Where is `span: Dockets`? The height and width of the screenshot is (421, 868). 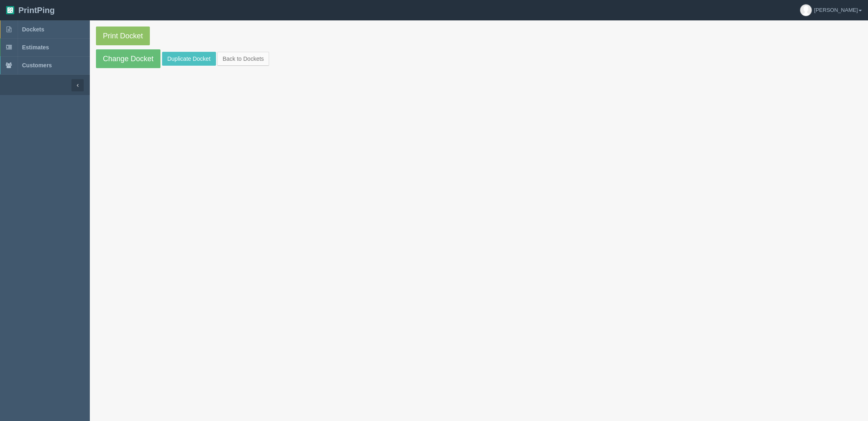 span: Dockets is located at coordinates (33, 29).